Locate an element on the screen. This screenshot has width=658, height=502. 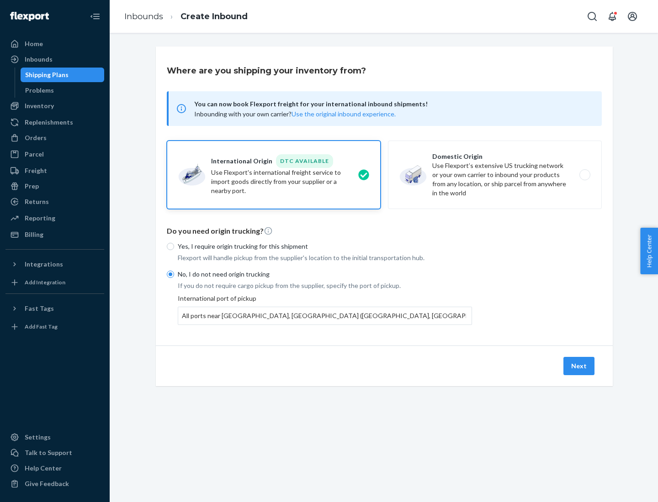
span: Help Center is located at coordinates (648, 251).